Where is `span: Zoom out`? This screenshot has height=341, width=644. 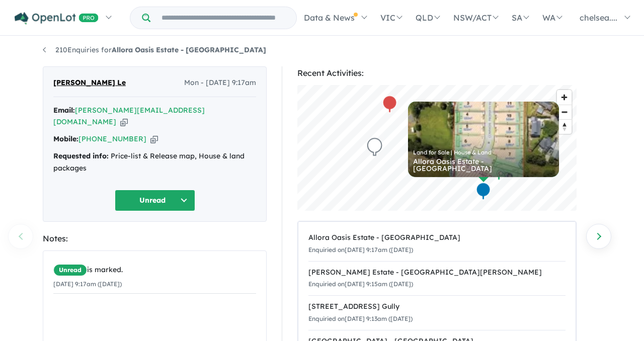 span: Zoom out is located at coordinates (564, 112).